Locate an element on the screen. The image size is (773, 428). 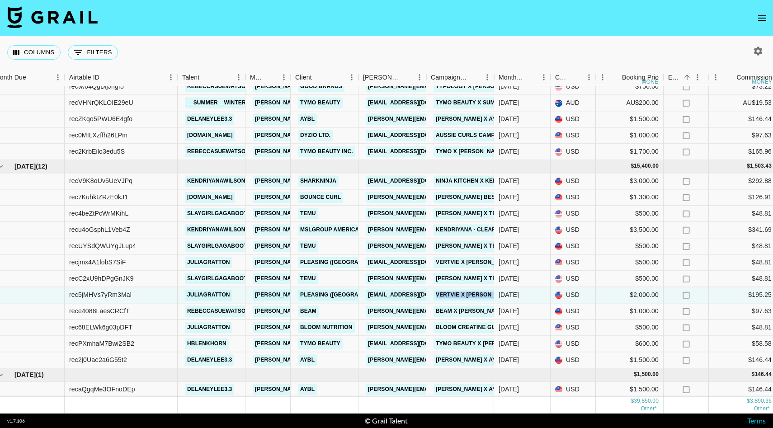
div: recPXmhaM7Bwi2SB2 is located at coordinates (102, 344).